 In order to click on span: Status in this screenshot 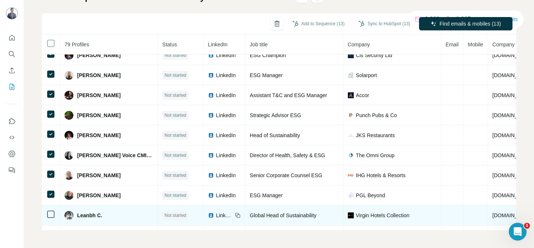, I will do `click(170, 44)`.